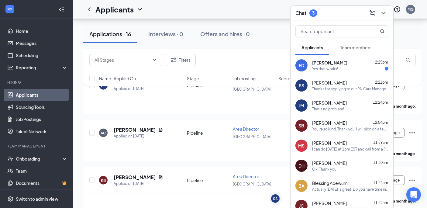 This screenshot has height=208, width=427. What do you see at coordinates (372, 13) in the screenshot?
I see `button: ComposeMessage` at bounding box center [372, 13].